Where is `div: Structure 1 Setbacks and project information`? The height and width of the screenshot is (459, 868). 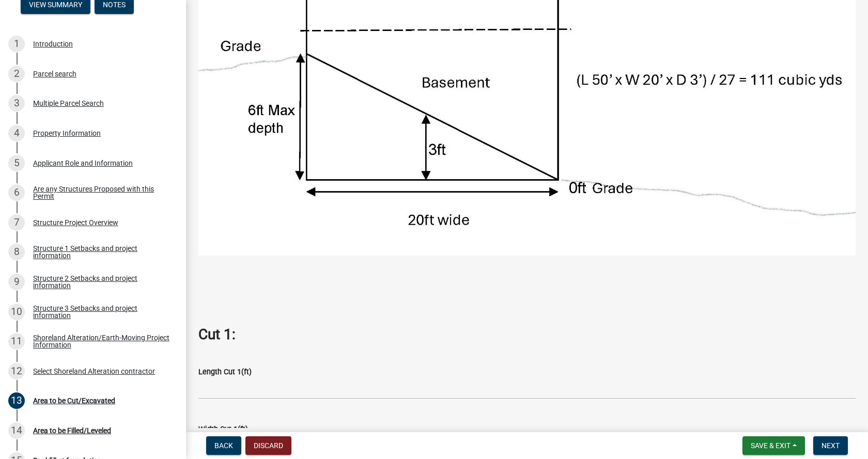
div: Structure 1 Setbacks and project information is located at coordinates (102, 252).